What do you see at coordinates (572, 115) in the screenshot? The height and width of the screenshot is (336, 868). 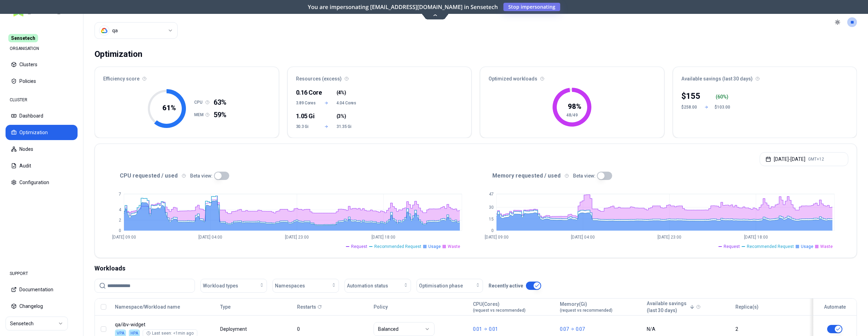 I see `tspan: 48/49` at bounding box center [572, 115].